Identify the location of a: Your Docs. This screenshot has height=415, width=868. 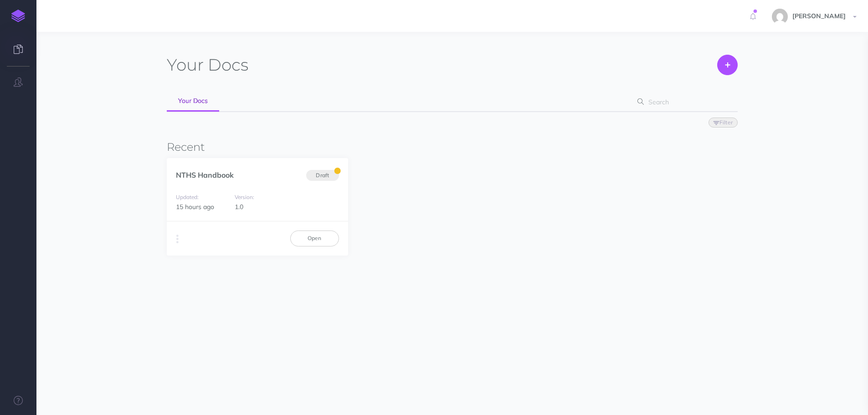
(193, 101).